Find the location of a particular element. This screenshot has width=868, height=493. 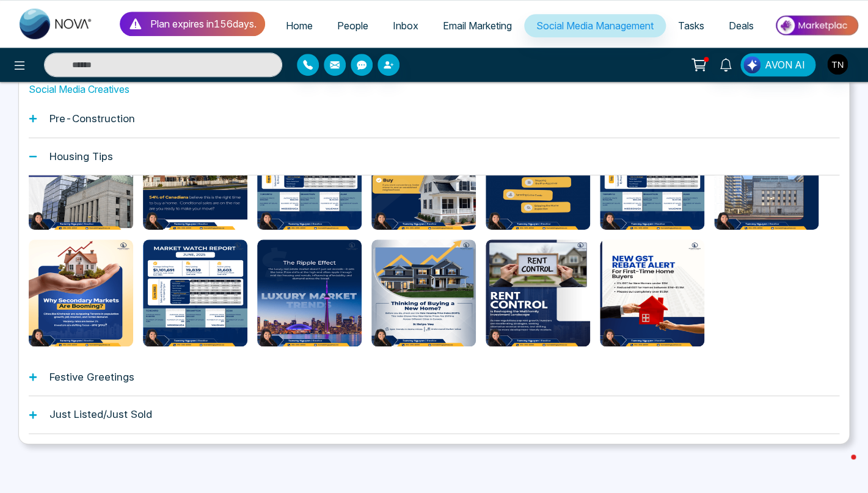

span: People is located at coordinates (352, 26).